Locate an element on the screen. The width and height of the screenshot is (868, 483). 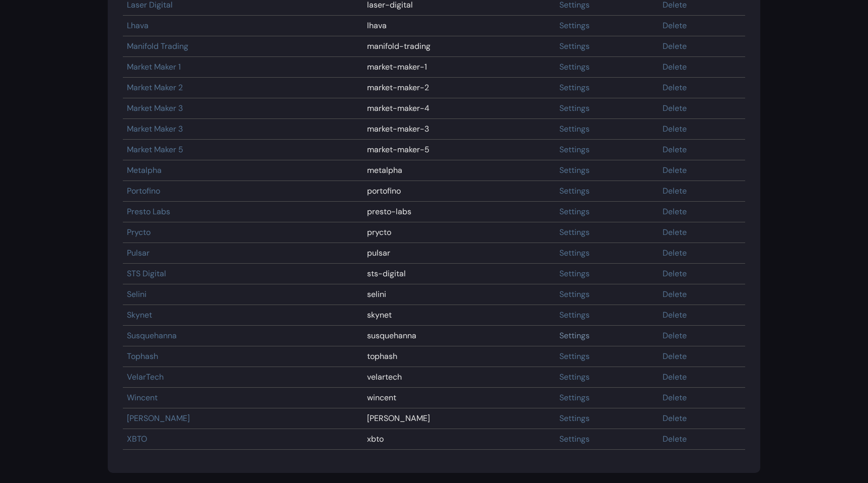
td: skynet is located at coordinates (459, 315).